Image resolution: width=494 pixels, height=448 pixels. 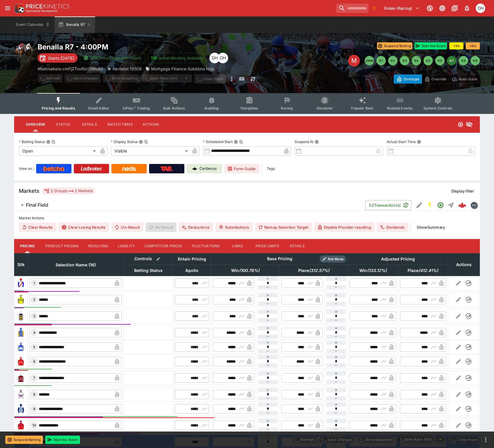 What do you see at coordinates (70, 68) in the screenshot?
I see `p: Copy To Clipboard` at bounding box center [70, 68].